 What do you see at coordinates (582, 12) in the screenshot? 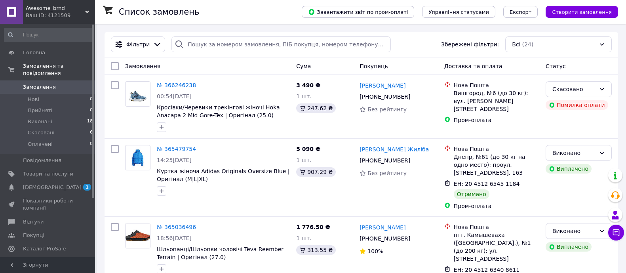
I see `button: Створити замовлення` at bounding box center [582, 12].